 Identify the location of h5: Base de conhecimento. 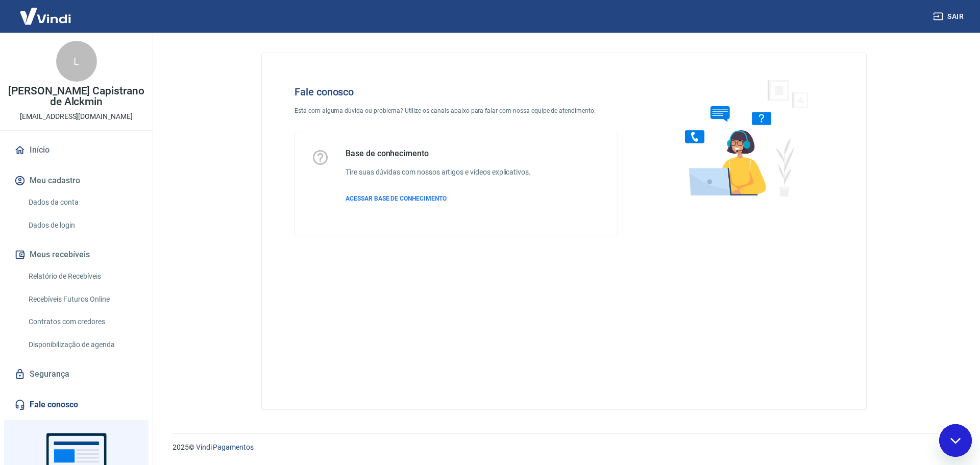
(438, 154).